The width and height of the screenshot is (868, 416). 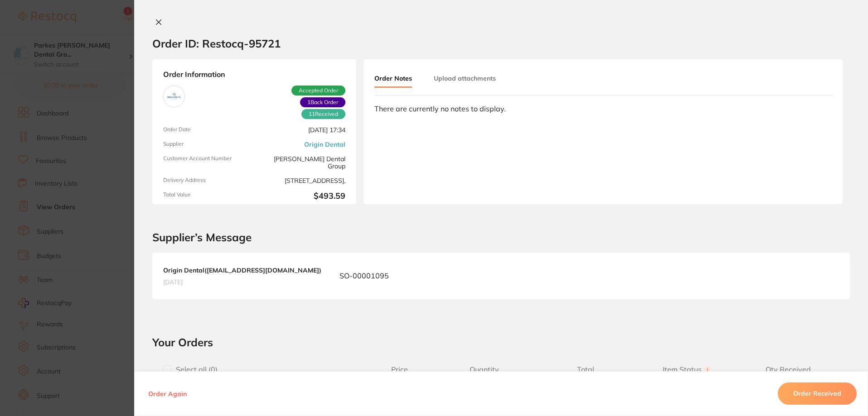 I want to click on img: Origin Dental, so click(x=174, y=97).